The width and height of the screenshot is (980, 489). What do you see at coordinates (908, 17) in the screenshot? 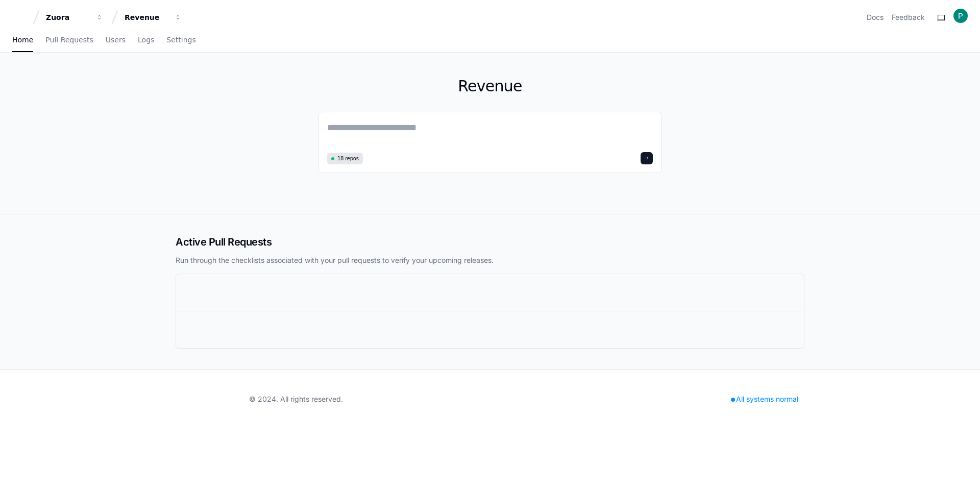
I see `button: Feedback` at bounding box center [908, 17].